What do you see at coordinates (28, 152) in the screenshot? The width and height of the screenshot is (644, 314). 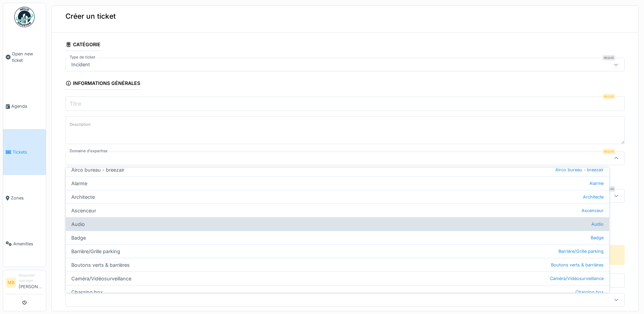 I see `span: Tickets` at bounding box center [28, 152].